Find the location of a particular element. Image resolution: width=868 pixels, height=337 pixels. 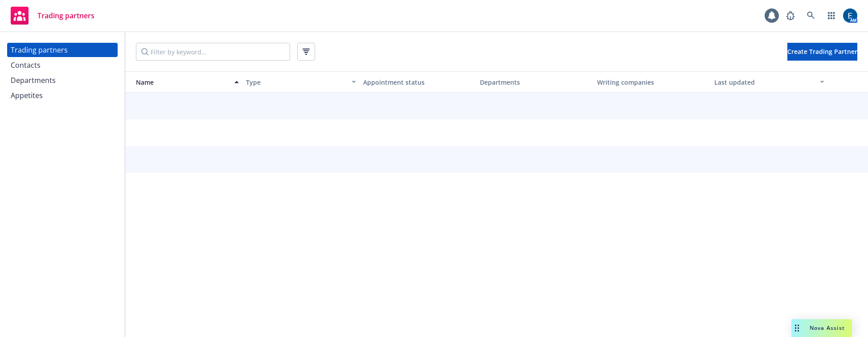

button: Writing companies is located at coordinates (651, 82).